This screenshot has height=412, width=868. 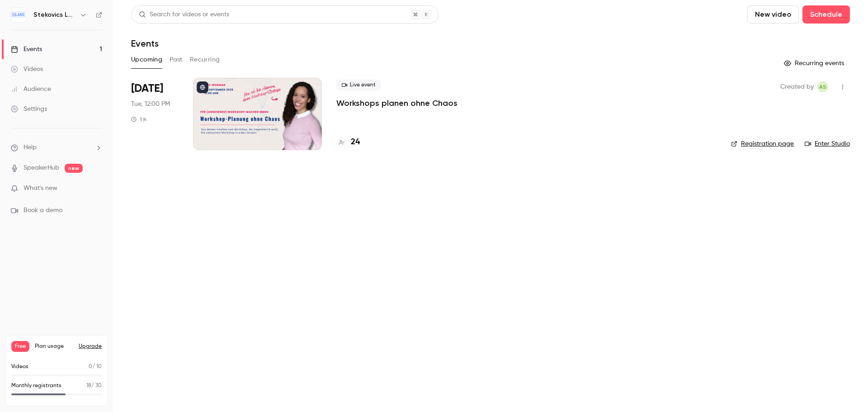 What do you see at coordinates (762, 144) in the screenshot?
I see `a: Registration page` at bounding box center [762, 144].